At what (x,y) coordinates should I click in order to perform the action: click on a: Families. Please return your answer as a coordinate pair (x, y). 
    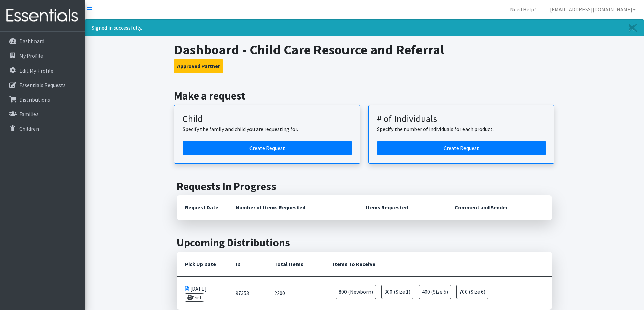
    Looking at the image, I should click on (42, 114).